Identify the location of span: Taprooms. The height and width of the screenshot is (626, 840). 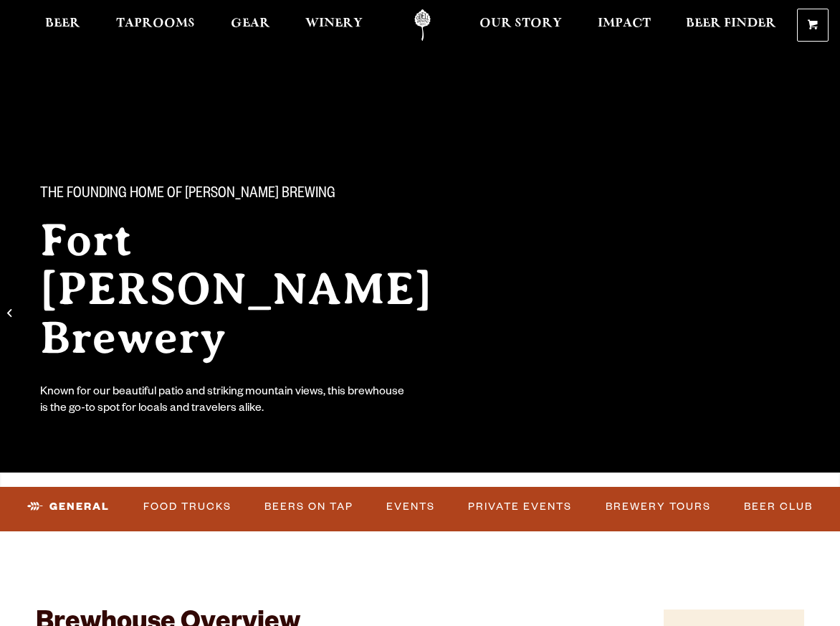
(155, 24).